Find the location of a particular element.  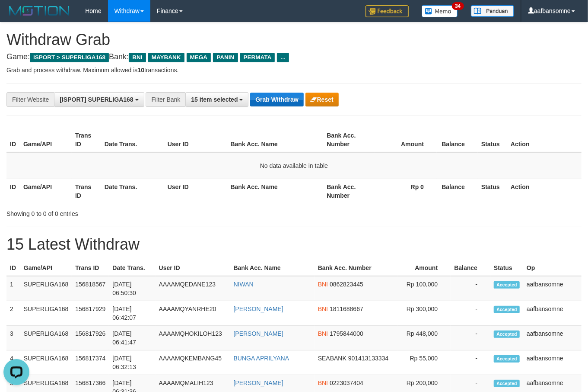

th: Op is located at coordinates (552, 268).